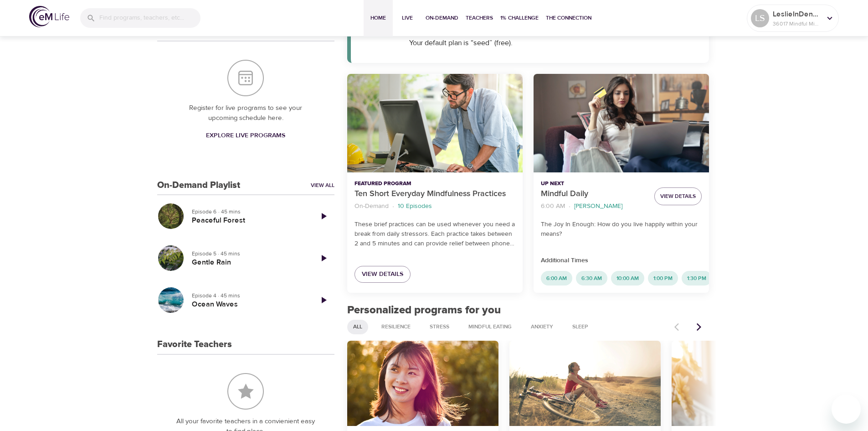 This screenshot has width=868, height=431. I want to click on span: 6:00 AM, so click(557, 278).